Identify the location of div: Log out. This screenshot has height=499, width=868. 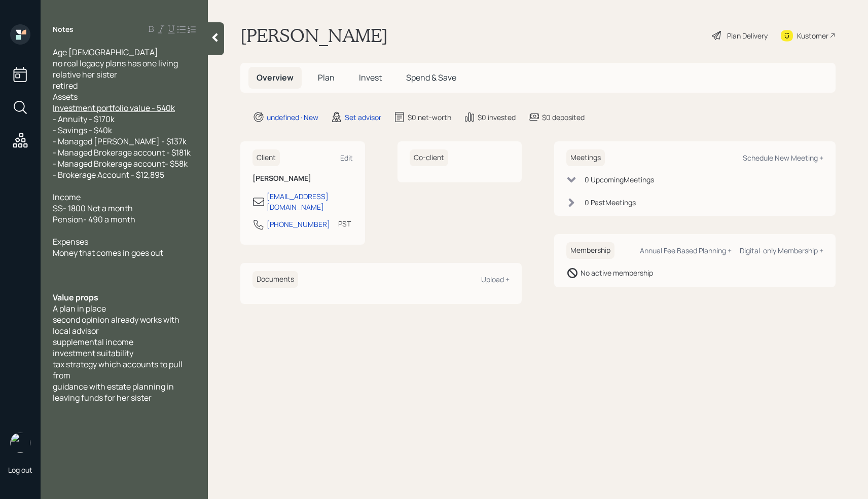
(20, 470).